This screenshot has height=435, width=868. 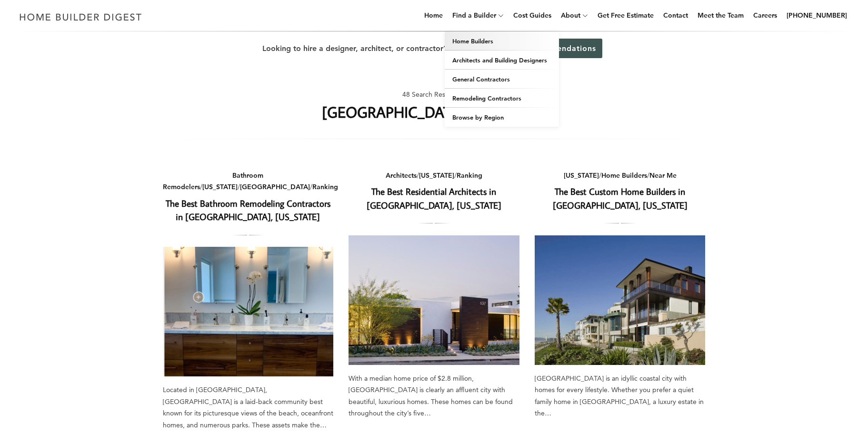 I want to click on img: Home Builder Digest, so click(x=80, y=16).